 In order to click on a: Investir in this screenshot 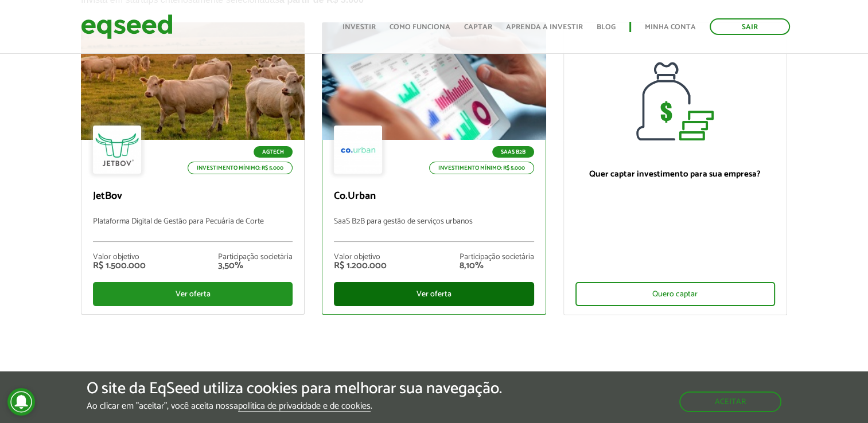, I will do `click(359, 27)`.